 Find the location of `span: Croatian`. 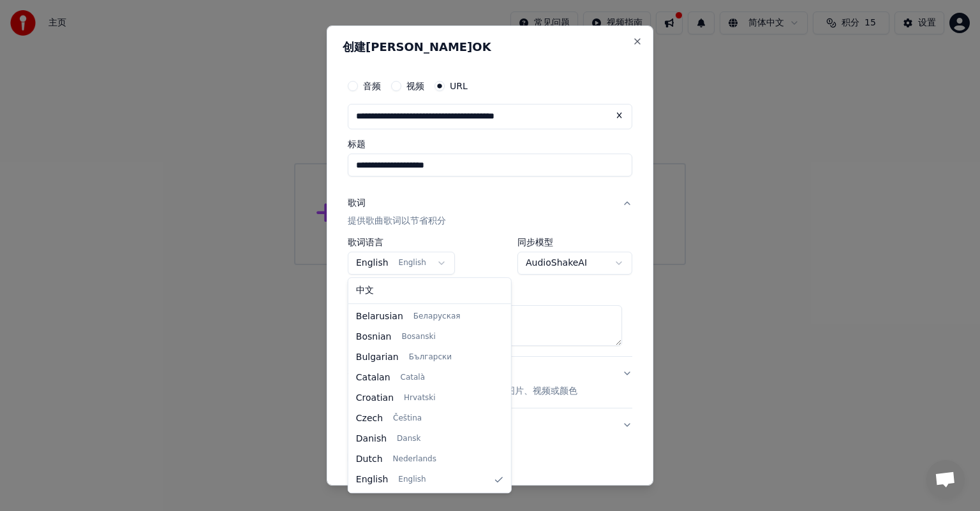

span: Croatian is located at coordinates (374, 398).